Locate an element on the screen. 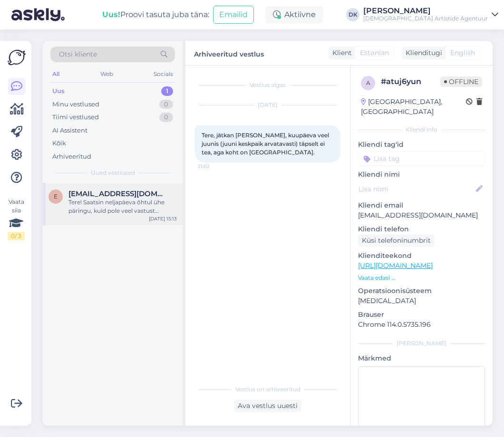  span: Estonian is located at coordinates (374, 53).